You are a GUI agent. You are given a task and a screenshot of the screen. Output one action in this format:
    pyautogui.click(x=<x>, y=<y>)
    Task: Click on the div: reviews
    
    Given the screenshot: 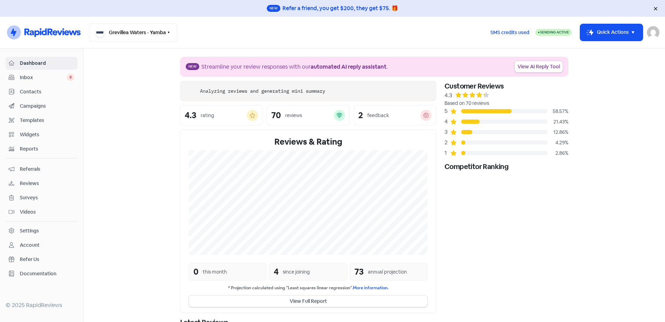 What is the action you would take?
    pyautogui.click(x=294, y=115)
    